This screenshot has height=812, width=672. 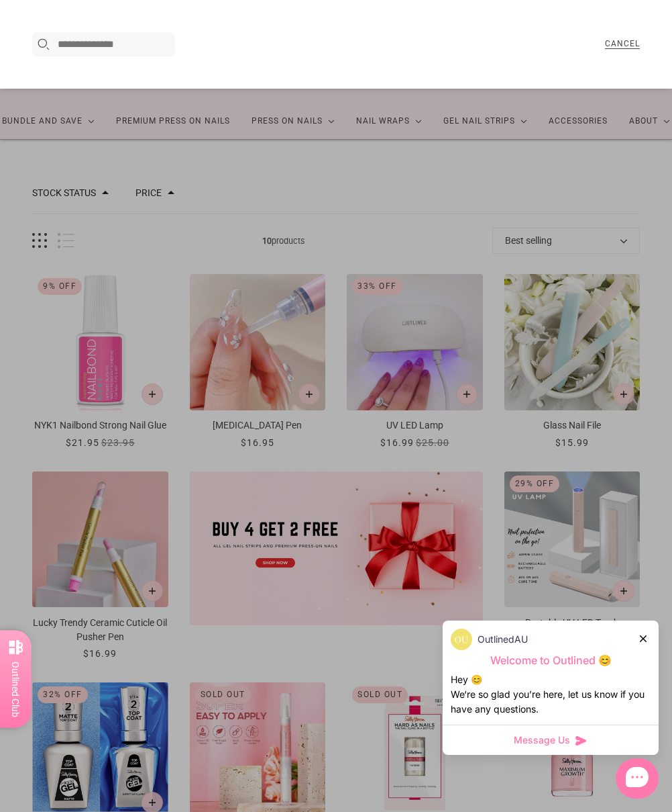 I want to click on p: OutlinedAU, so click(x=503, y=639).